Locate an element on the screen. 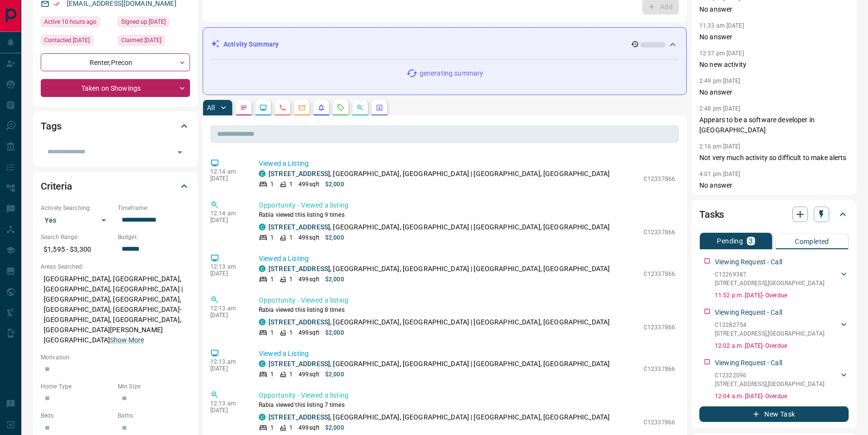 The width and height of the screenshot is (868, 435). svg: Opportunities is located at coordinates (360, 108).